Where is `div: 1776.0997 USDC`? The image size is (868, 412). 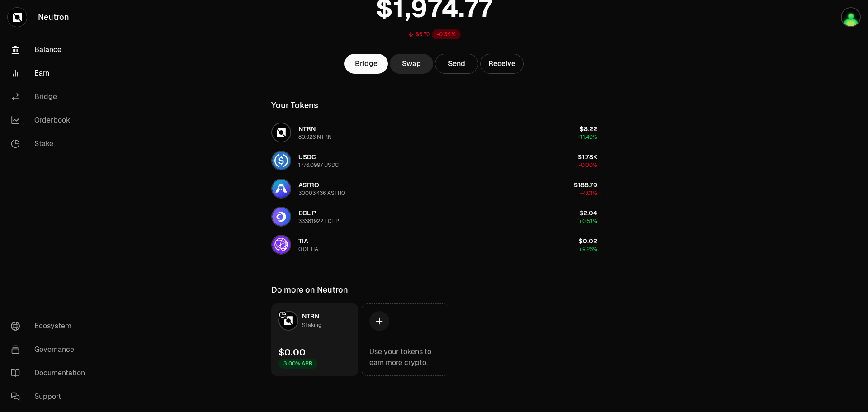
div: 1776.0997 USDC is located at coordinates (318, 165).